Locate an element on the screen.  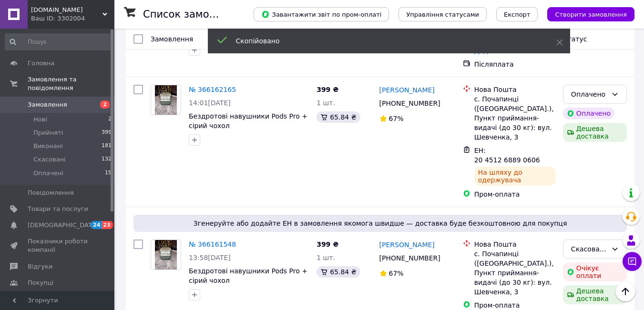
div: Скасовано is located at coordinates (589, 249).